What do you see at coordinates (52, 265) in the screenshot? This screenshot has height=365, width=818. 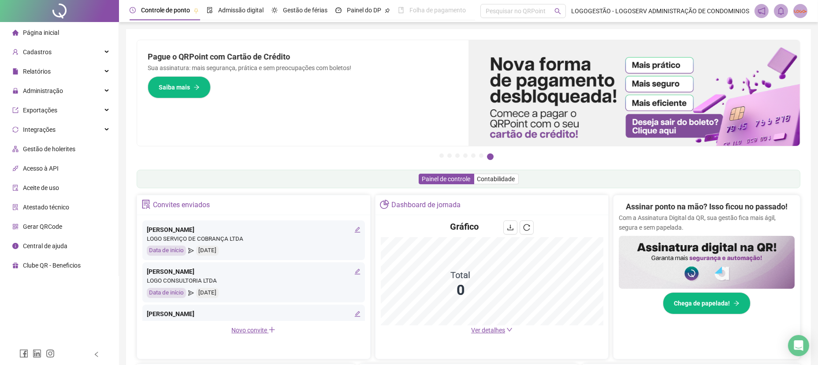 I see `span: Clube QR - Beneficios` at bounding box center [52, 265].